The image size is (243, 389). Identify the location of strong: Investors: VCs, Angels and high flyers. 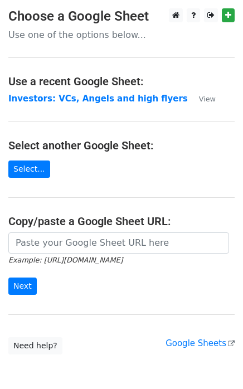
(98, 99).